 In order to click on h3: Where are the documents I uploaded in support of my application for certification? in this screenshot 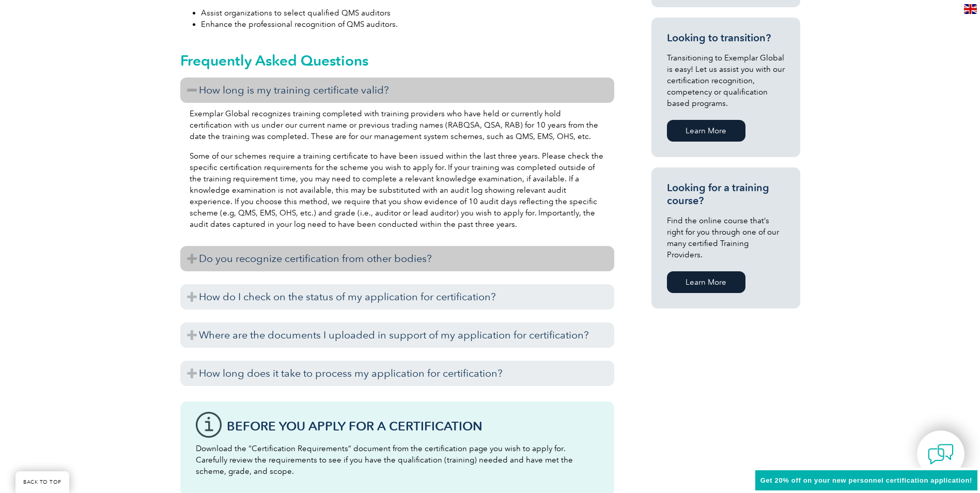, I will do `click(398, 335)`.